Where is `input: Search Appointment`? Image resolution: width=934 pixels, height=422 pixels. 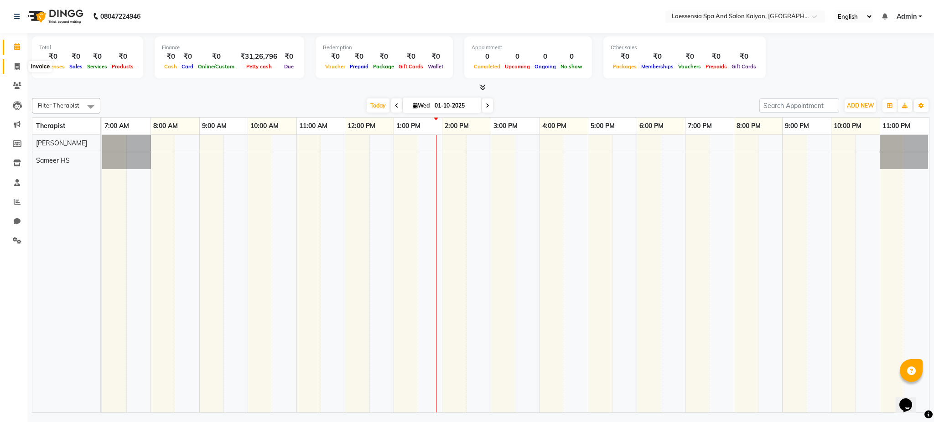
input: Search Appointment is located at coordinates (799, 105).